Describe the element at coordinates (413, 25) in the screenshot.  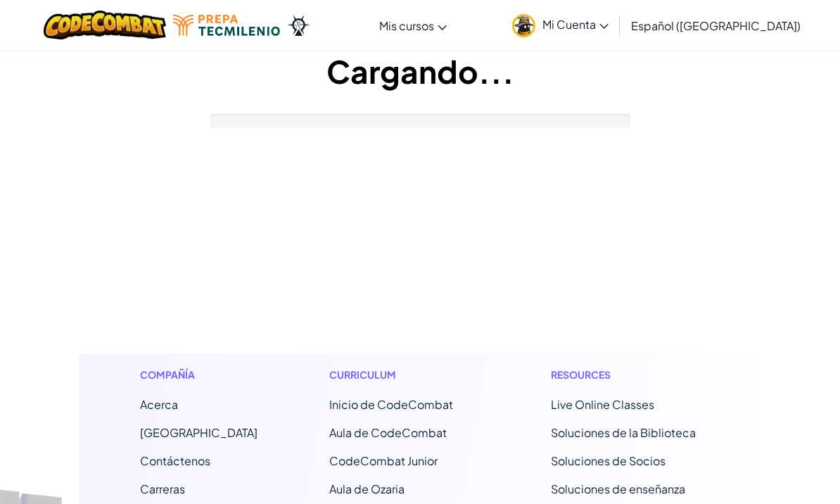
I see `a: Mis cursos` at that location.